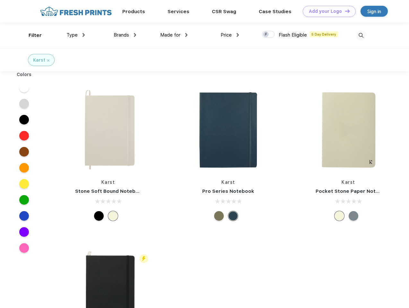 The image size is (409, 308). Describe the element at coordinates (325, 11) in the screenshot. I see `div: Add your Logo` at that location.